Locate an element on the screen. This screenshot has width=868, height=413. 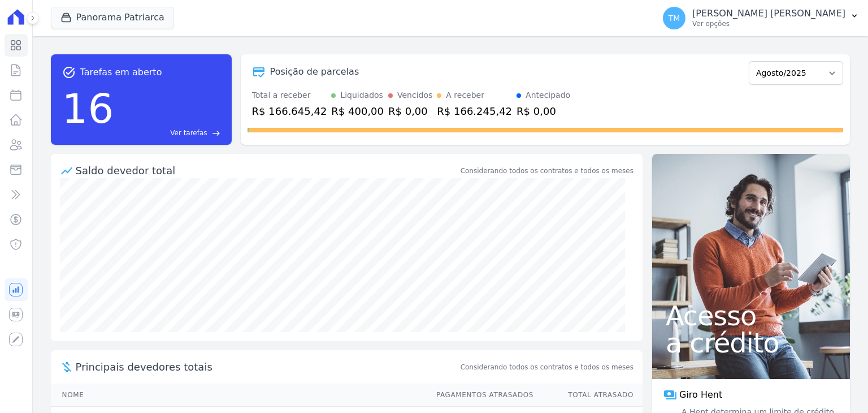
div: R$ 400,00 is located at coordinates (357, 111).